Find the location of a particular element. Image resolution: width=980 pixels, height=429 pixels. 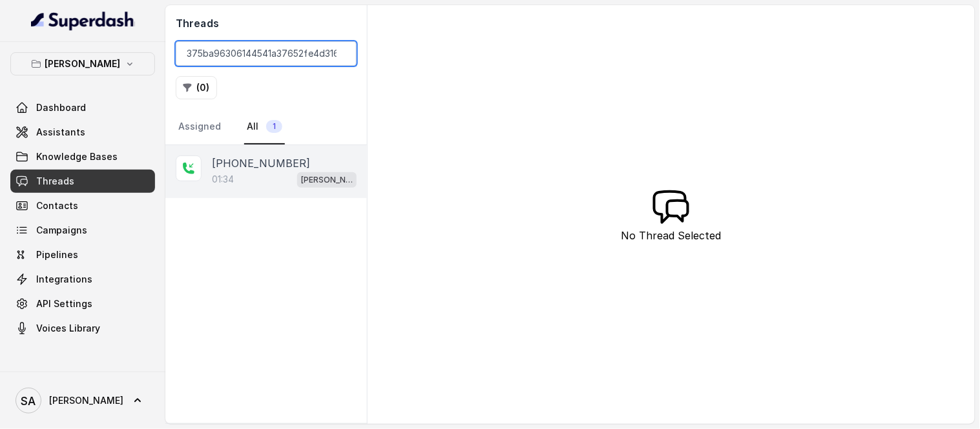

span: Assistants is located at coordinates (61, 132).